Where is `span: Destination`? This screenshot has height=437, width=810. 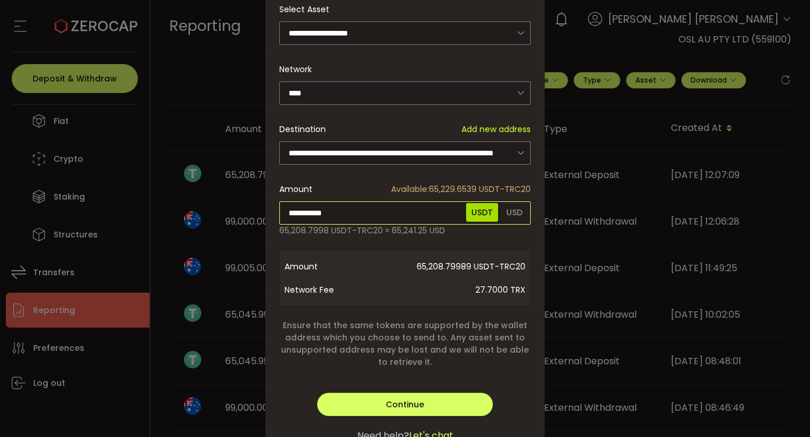
span: Destination is located at coordinates (303, 129).